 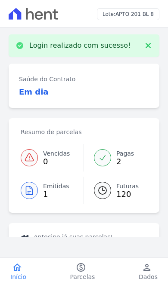 I want to click on p: Login realizado com sucesso!, so click(x=80, y=46).